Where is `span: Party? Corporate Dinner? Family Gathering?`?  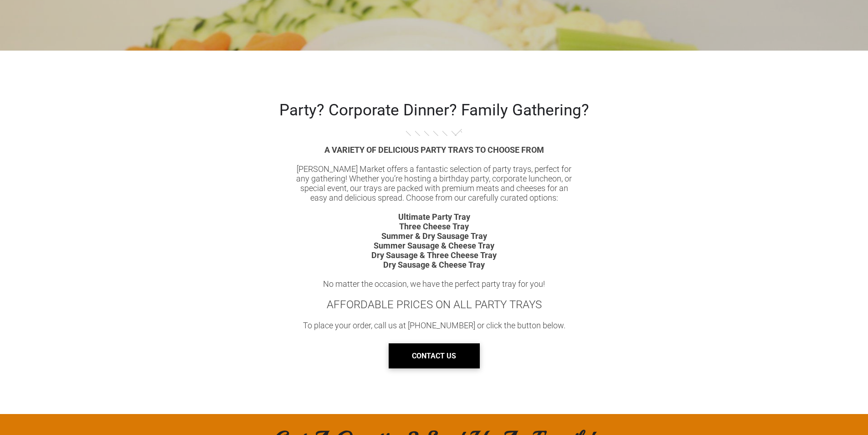
span: Party? Corporate Dinner? Family Gathering? is located at coordinates (434, 110).